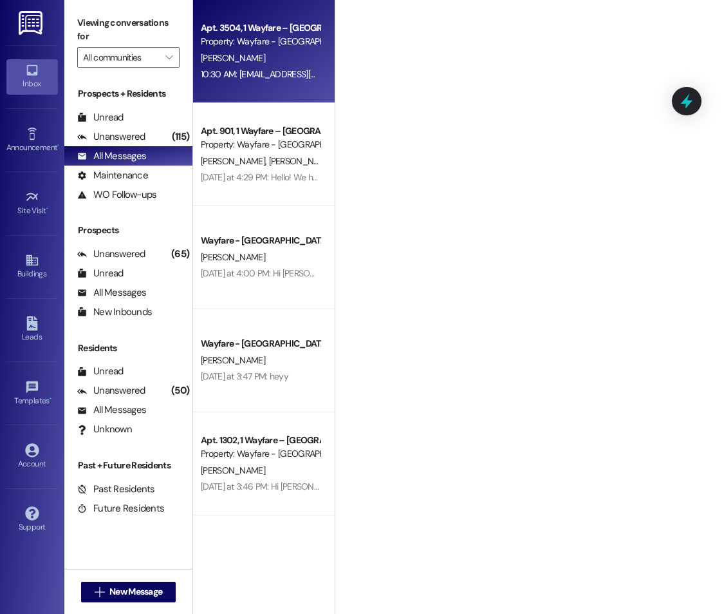 This screenshot has height=614, width=724. What do you see at coordinates (120, 508) in the screenshot?
I see `div: Future Residents` at bounding box center [120, 508].